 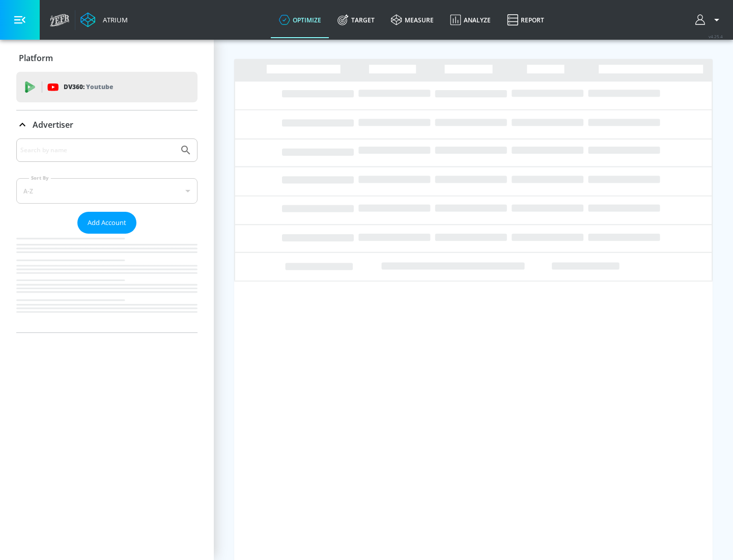 What do you see at coordinates (113, 20) in the screenshot?
I see `div: Atrium` at bounding box center [113, 20].